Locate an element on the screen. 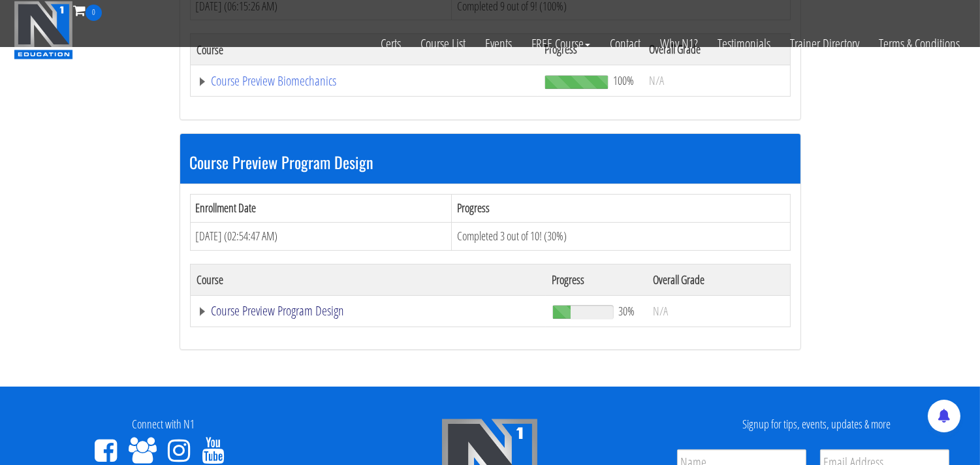  a: Terms & Conditions is located at coordinates (920, 44).